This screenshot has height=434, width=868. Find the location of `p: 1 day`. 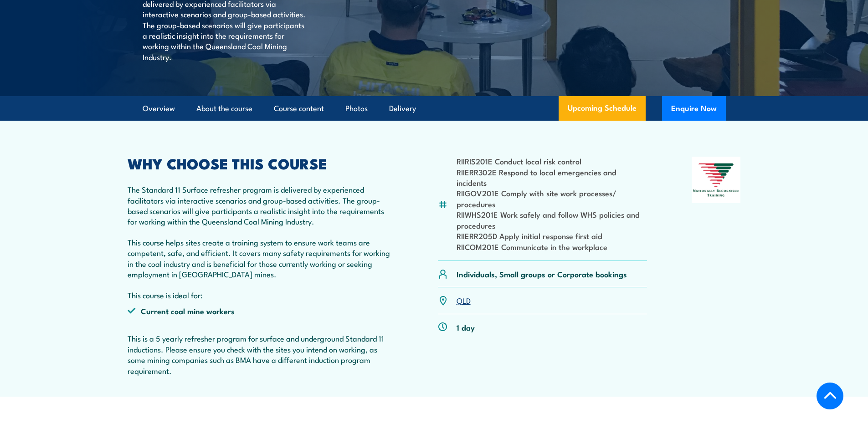

p: 1 day is located at coordinates (465, 327).